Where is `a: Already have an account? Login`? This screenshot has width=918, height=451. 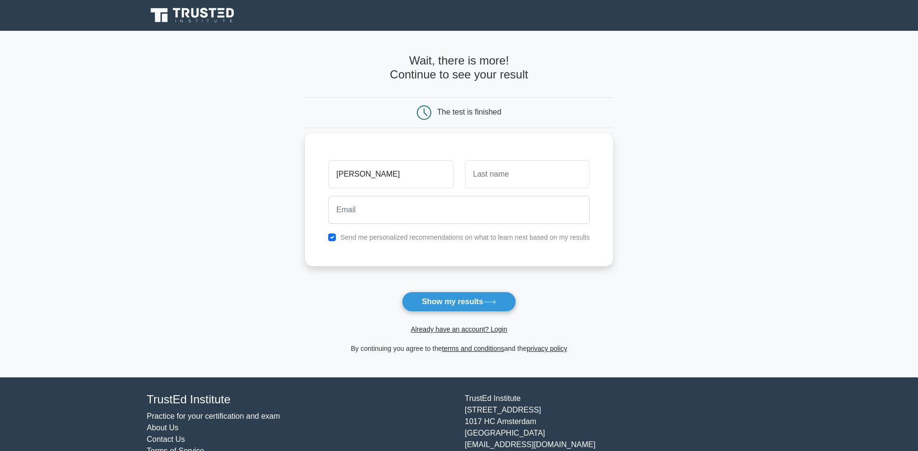 a: Already have an account? Login is located at coordinates (459, 330).